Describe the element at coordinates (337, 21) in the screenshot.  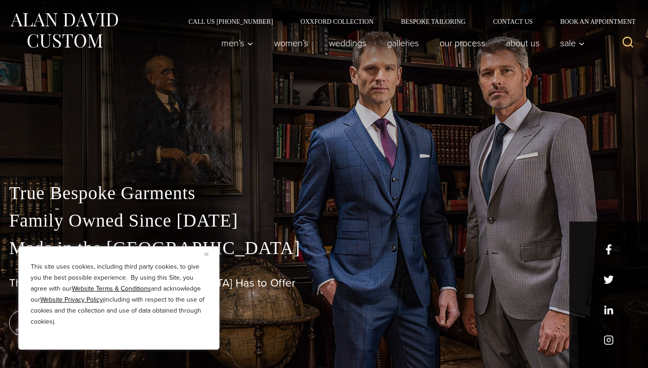
I see `a: Oxxford Collection` at that location.